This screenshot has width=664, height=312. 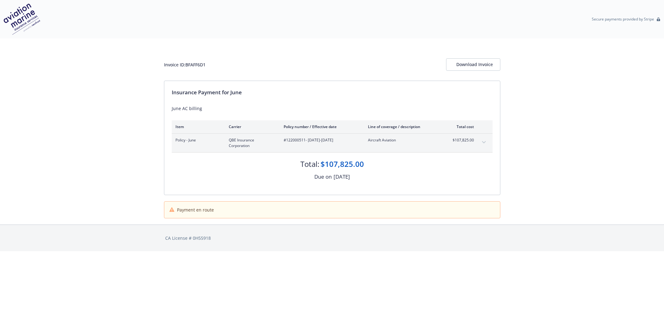 I want to click on button: Download Invoice, so click(x=473, y=64).